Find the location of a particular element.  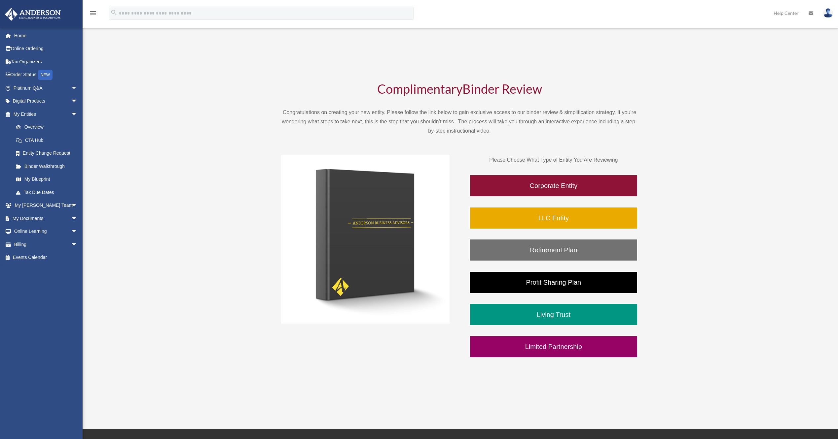

a: Living Trust is located at coordinates (553, 315).